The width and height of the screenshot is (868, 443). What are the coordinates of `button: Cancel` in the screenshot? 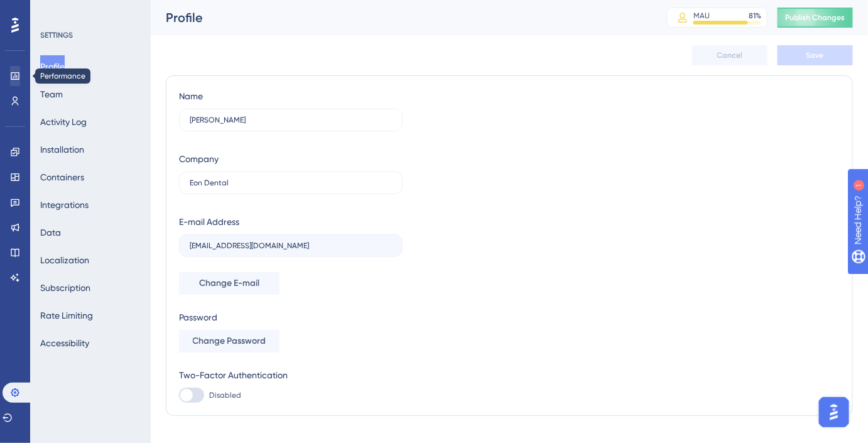 It's located at (730, 55).